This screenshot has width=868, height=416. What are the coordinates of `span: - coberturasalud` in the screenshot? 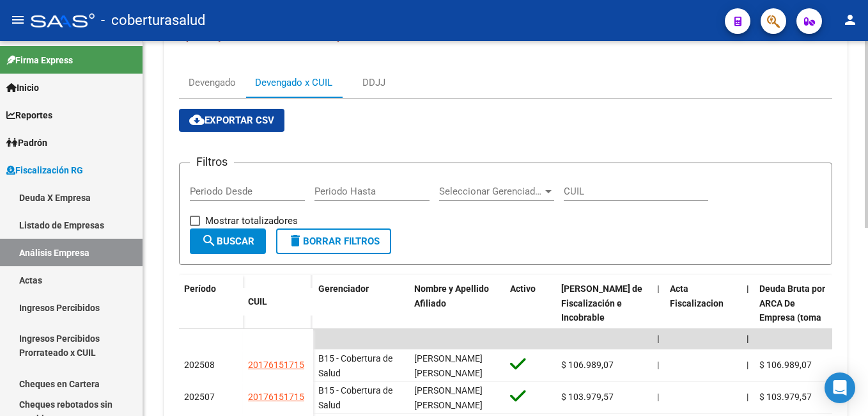 It's located at (153, 21).